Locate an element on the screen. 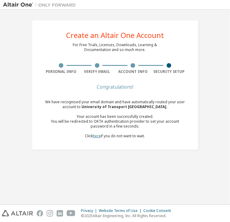  div: Create an Altair One Account is located at coordinates (115, 35).